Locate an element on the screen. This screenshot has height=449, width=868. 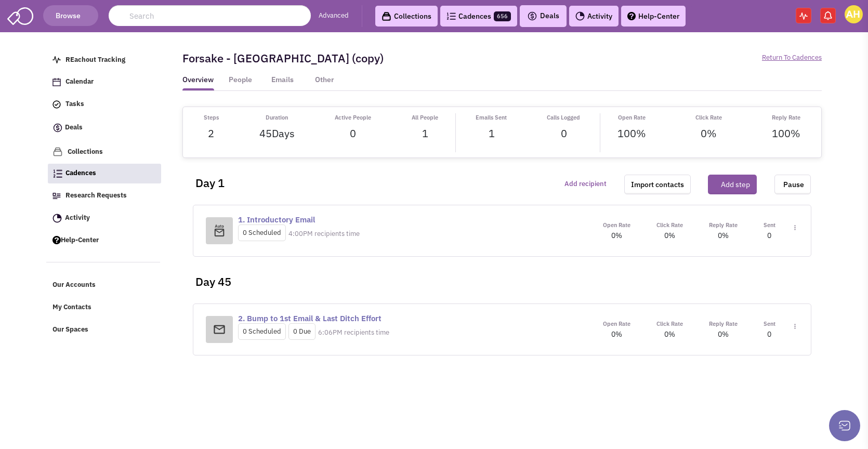
img: Research.png is located at coordinates (57, 196).